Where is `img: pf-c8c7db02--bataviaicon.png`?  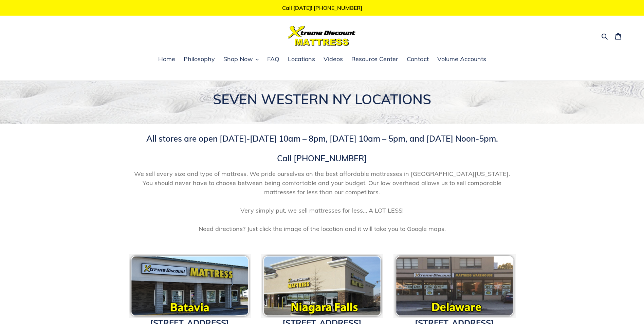
img: pf-c8c7db02--bataviaicon.png is located at coordinates (190, 285).